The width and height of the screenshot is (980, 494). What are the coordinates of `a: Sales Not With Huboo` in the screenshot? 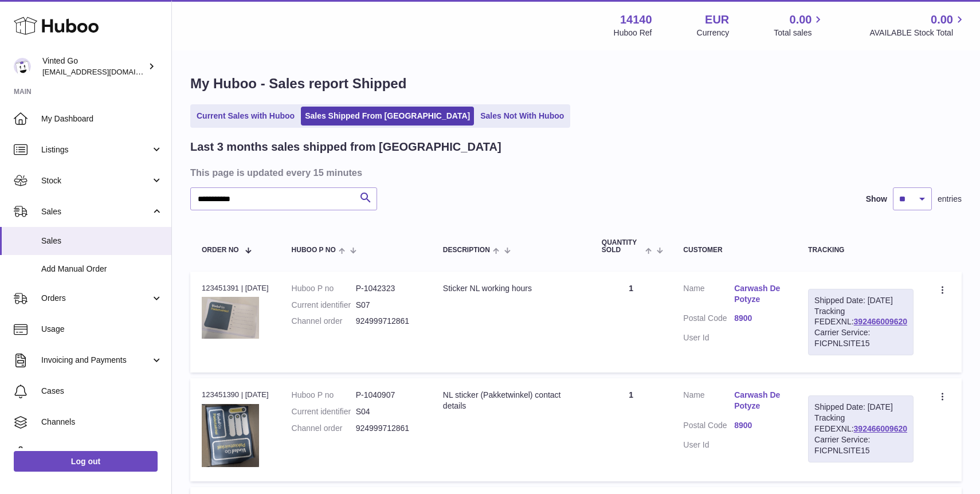 It's located at (522, 116).